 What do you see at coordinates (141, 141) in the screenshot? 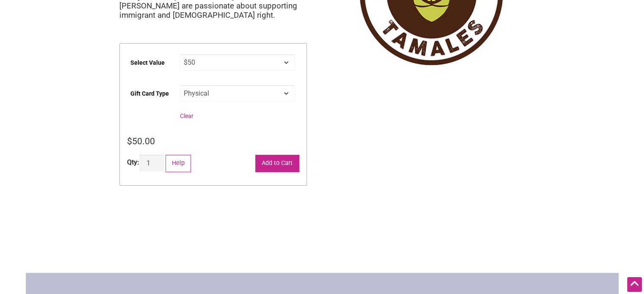
I see `bdi: 50.00` at bounding box center [141, 141].